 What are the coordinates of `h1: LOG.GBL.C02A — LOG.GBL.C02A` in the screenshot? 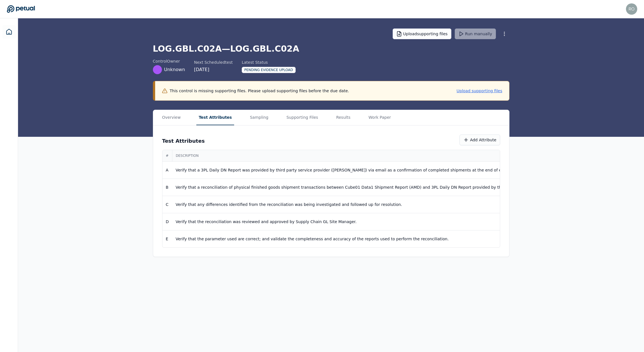 It's located at (331, 49).